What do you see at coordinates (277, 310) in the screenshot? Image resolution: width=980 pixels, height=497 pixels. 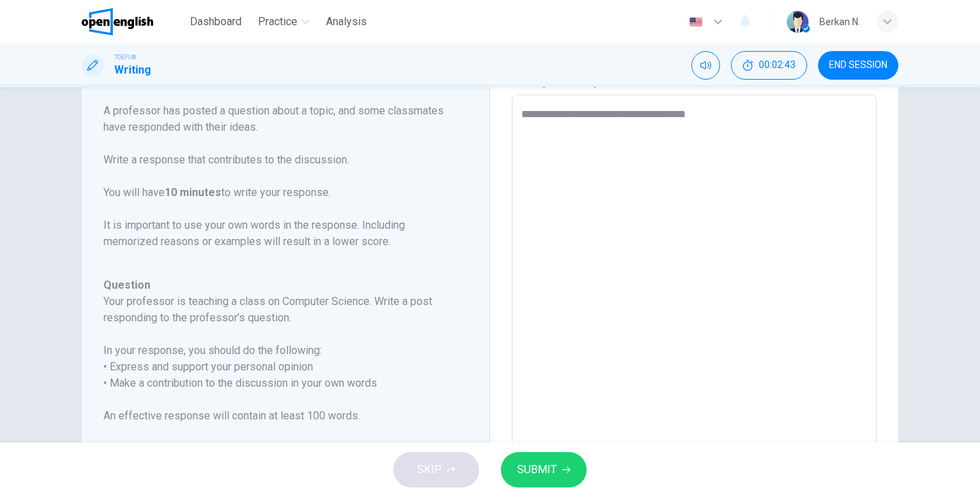 I see `h6: Your professor is teaching a class on Computer Science. Write a post responding to the professor’...` at bounding box center [277, 310].